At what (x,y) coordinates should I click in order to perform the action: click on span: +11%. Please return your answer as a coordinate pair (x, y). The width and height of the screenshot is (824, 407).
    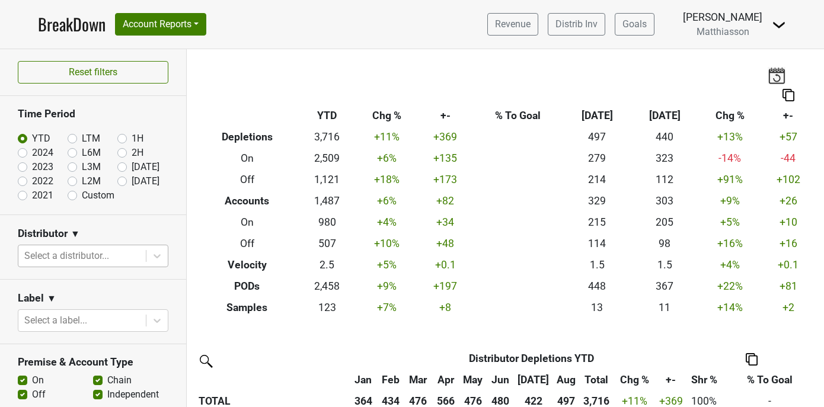
    Looking at the image, I should click on (634, 401).